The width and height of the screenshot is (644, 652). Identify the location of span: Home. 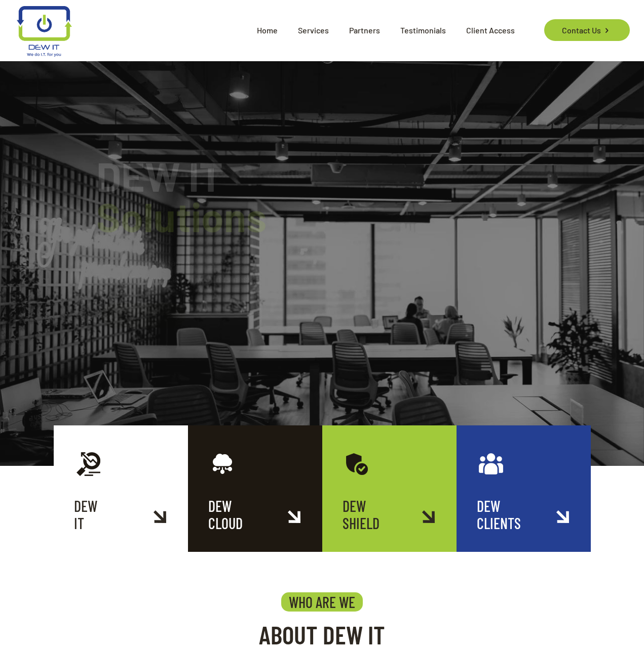
(267, 30).